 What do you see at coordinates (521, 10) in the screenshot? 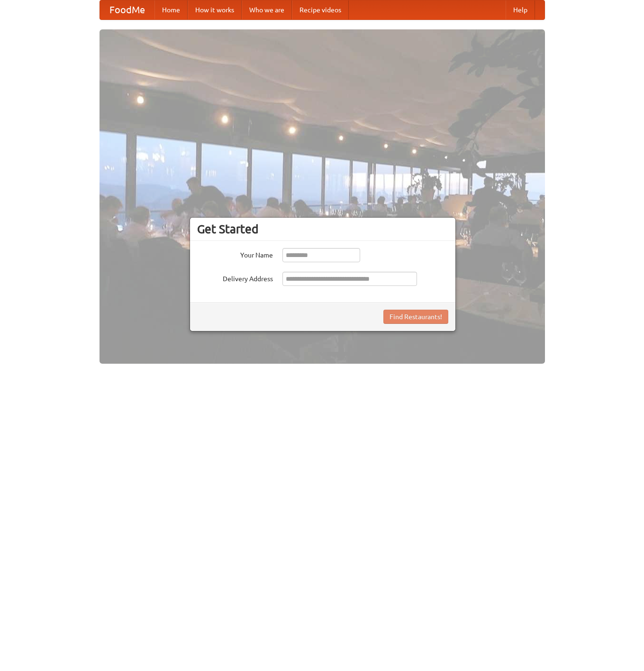
I see `a: Help` at bounding box center [521, 10].